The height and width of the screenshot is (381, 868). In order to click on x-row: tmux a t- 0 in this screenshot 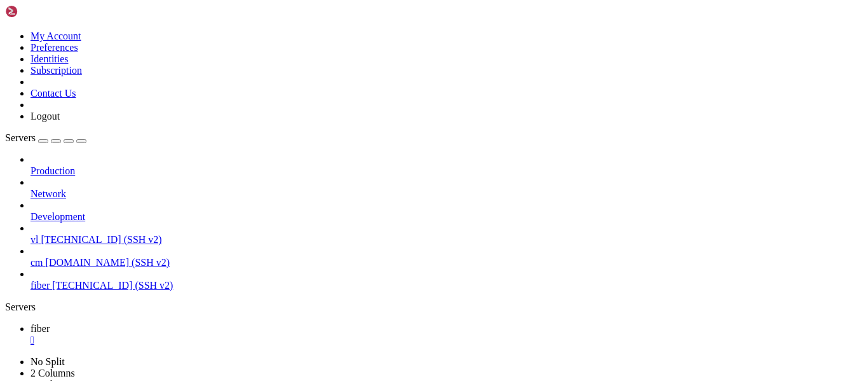, I will do `click(353, 125)`.